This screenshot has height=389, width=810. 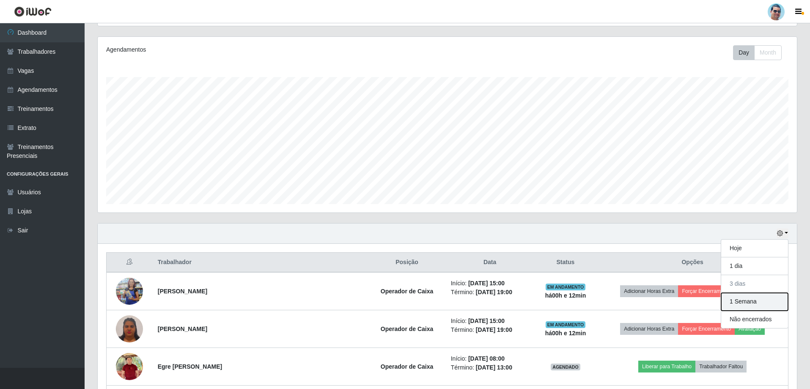 I want to click on button: Não encerrados, so click(x=755, y=319).